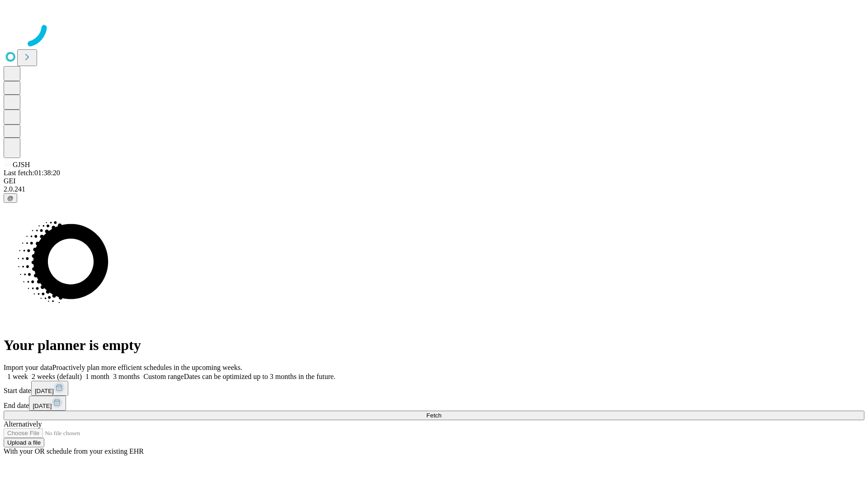 Image resolution: width=868 pixels, height=489 pixels. What do you see at coordinates (21, 164) in the screenshot?
I see `span: GJSH` at bounding box center [21, 164].